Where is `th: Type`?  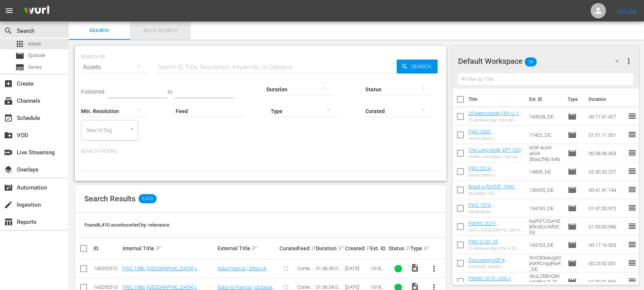 th: Type is located at coordinates (573, 99).